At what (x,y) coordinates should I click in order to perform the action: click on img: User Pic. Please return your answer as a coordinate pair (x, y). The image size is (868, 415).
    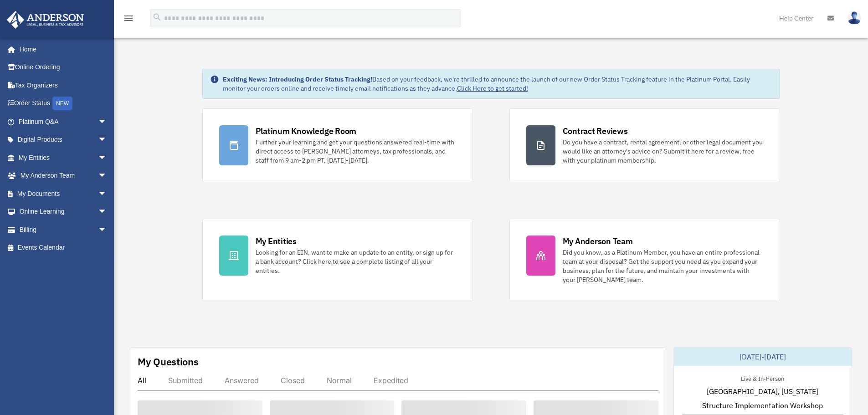
    Looking at the image, I should click on (854, 18).